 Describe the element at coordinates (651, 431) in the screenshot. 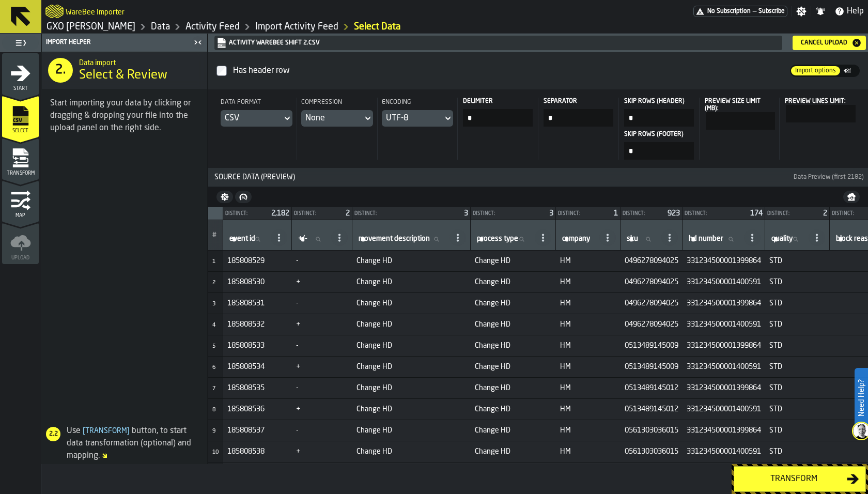

I see `span: 0561303036015` at that location.